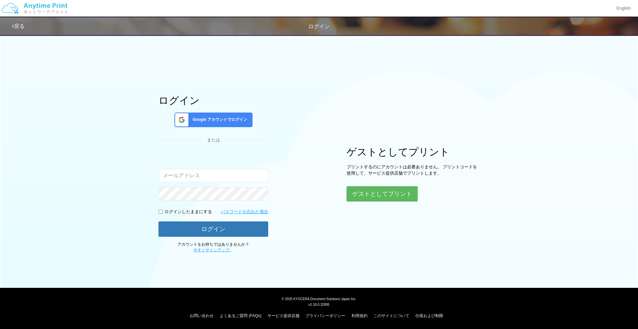 Image resolution: width=638 pixels, height=329 pixels. Describe the element at coordinates (325, 316) in the screenshot. I see `a: プライバシーポリシー` at that location.